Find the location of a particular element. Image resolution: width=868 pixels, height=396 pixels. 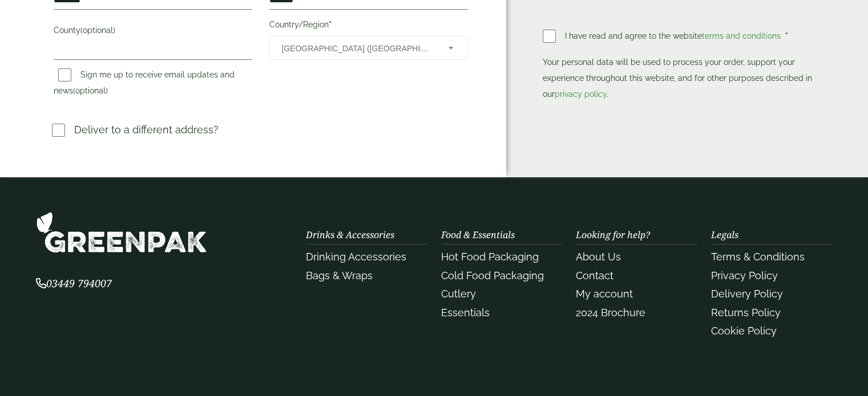

a: About Us is located at coordinates (599, 256).